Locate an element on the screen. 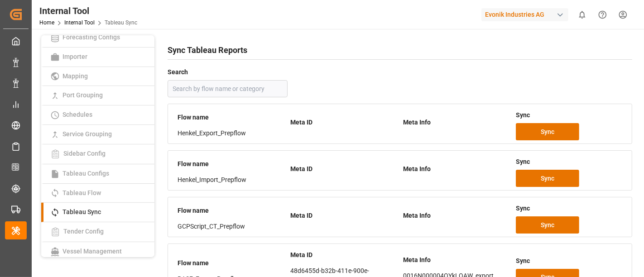  a: Tableau Configs is located at coordinates (98, 174).